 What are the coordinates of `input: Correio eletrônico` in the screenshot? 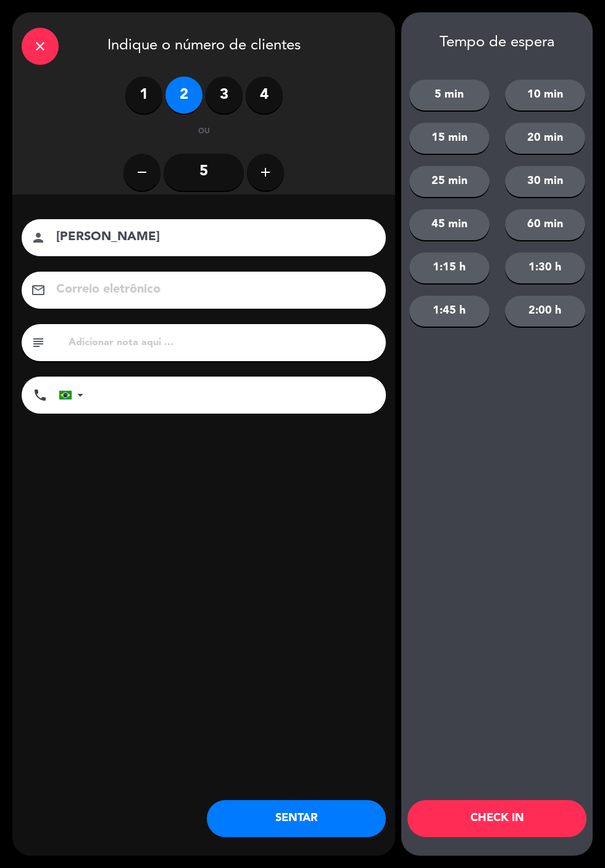 It's located at (212, 290).